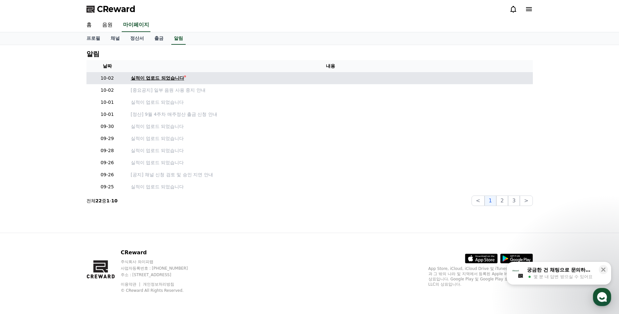  I want to click on p: App Store, iCloud, iCloud Drive 및 iTunes Store는 미국과 그 밖의 나라 및 지역에서 등록된 Apple Inc.의 서비스 상표입니다. Goo..., so click(481, 276).